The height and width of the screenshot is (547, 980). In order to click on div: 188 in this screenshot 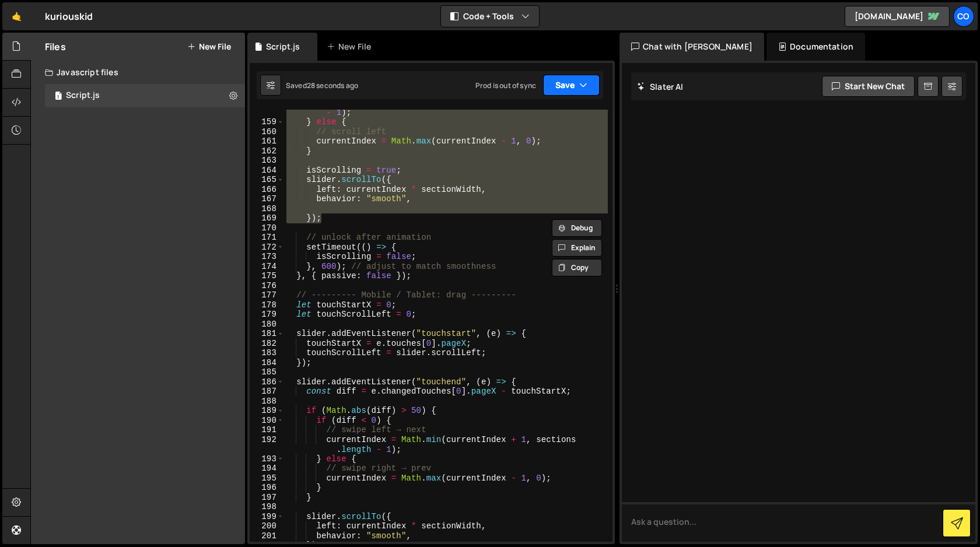, I will do `click(267, 401)`.